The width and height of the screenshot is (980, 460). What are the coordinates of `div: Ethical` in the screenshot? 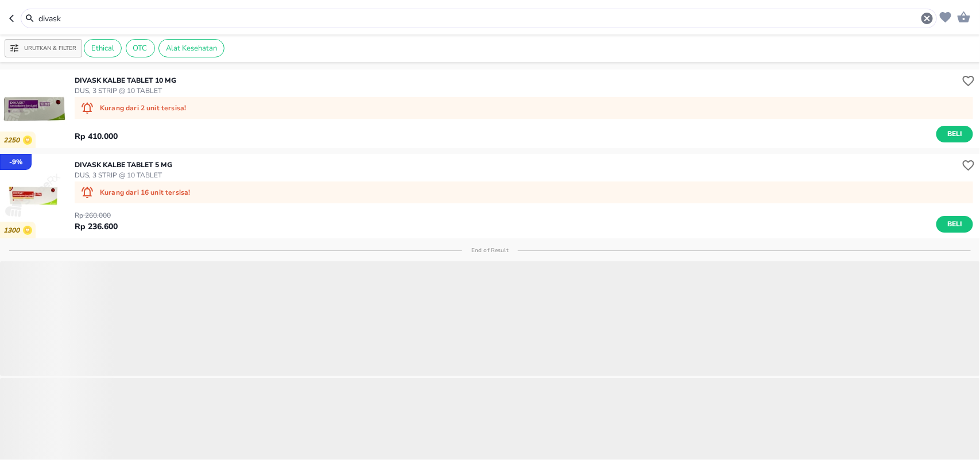 It's located at (103, 49).